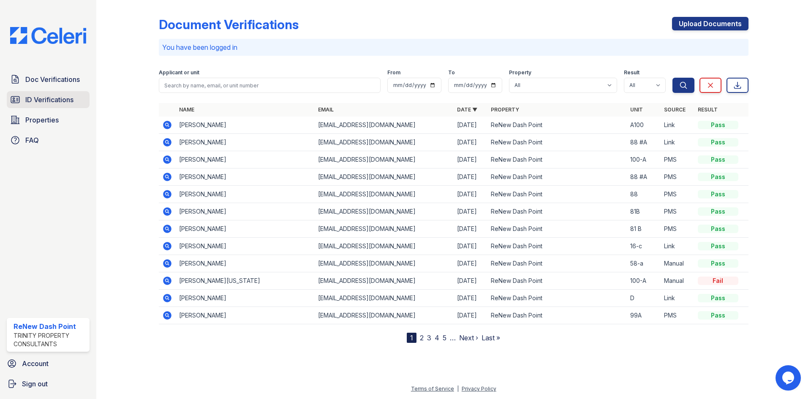 The image size is (811, 399). Describe the element at coordinates (468, 338) in the screenshot. I see `a: Next ›` at that location.